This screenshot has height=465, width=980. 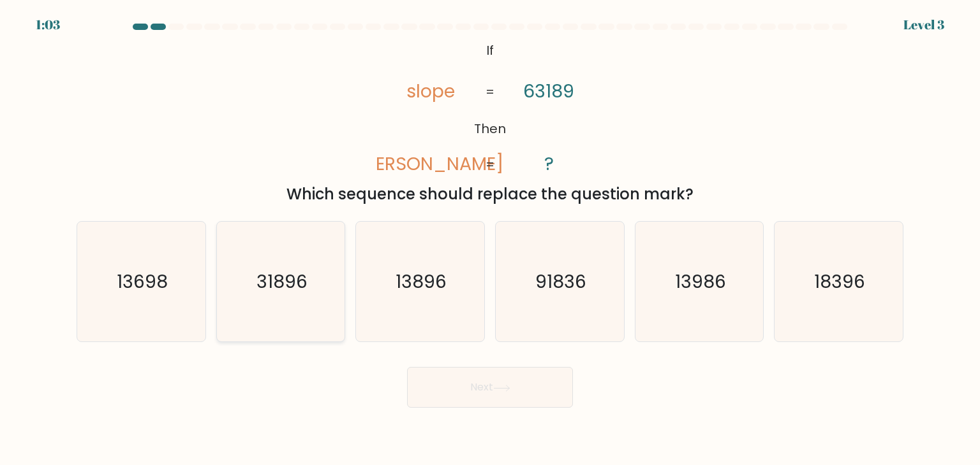 What do you see at coordinates (48, 25) in the screenshot?
I see `div: 1:03` at bounding box center [48, 25].